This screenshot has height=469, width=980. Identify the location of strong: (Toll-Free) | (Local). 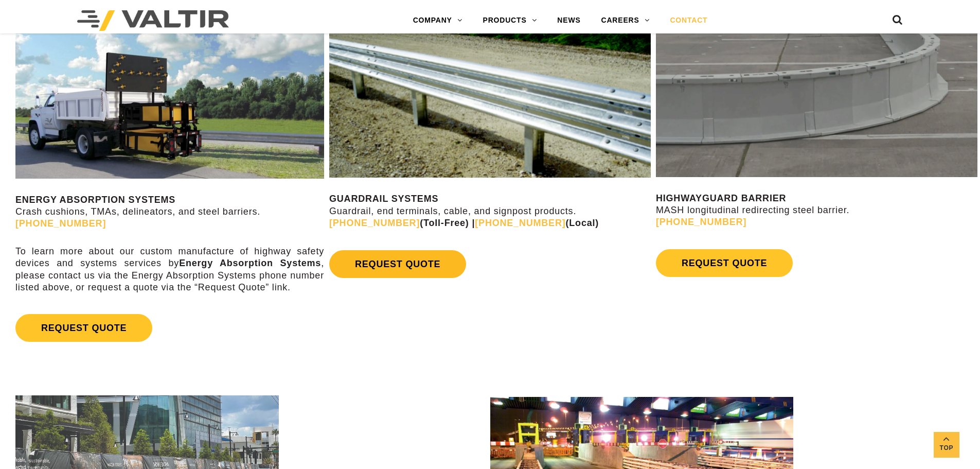
(464, 222).